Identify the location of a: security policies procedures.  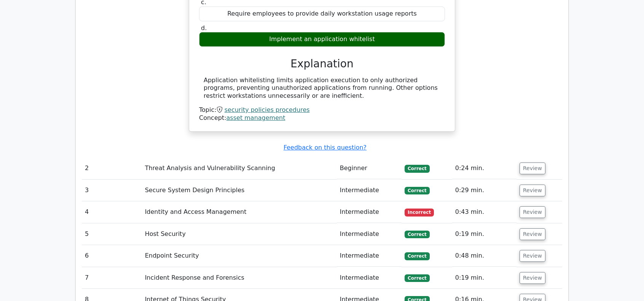
(267, 110).